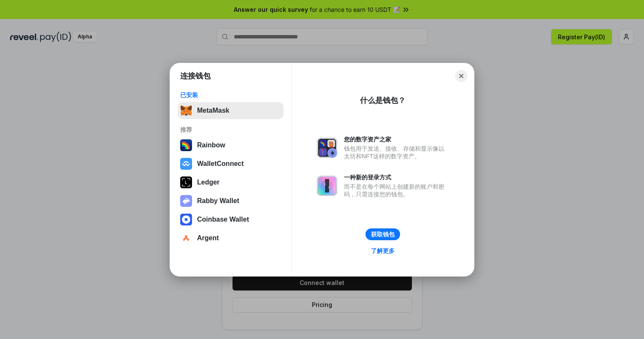  What do you see at coordinates (397, 177) in the screenshot?
I see `div: 一种新的登录方式` at bounding box center [397, 177].